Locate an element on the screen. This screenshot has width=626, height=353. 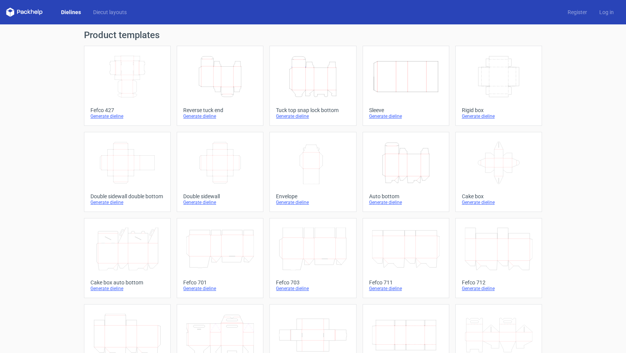
a: Cake box auto bottomGenerate dieline is located at coordinates (127, 258).